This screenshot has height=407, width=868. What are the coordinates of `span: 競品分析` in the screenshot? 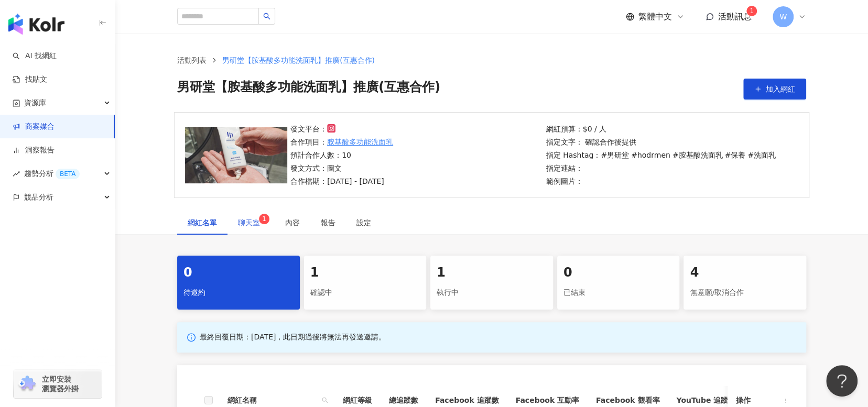 It's located at (39, 197).